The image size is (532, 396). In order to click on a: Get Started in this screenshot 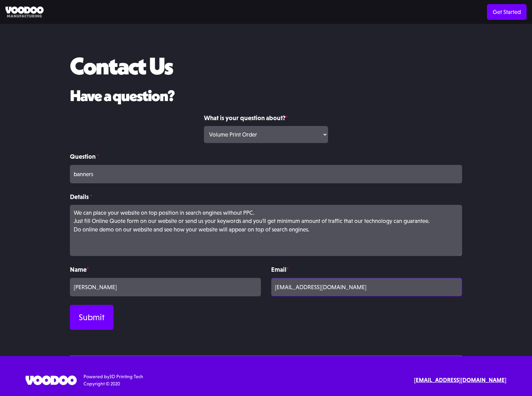, I will do `click(507, 12)`.